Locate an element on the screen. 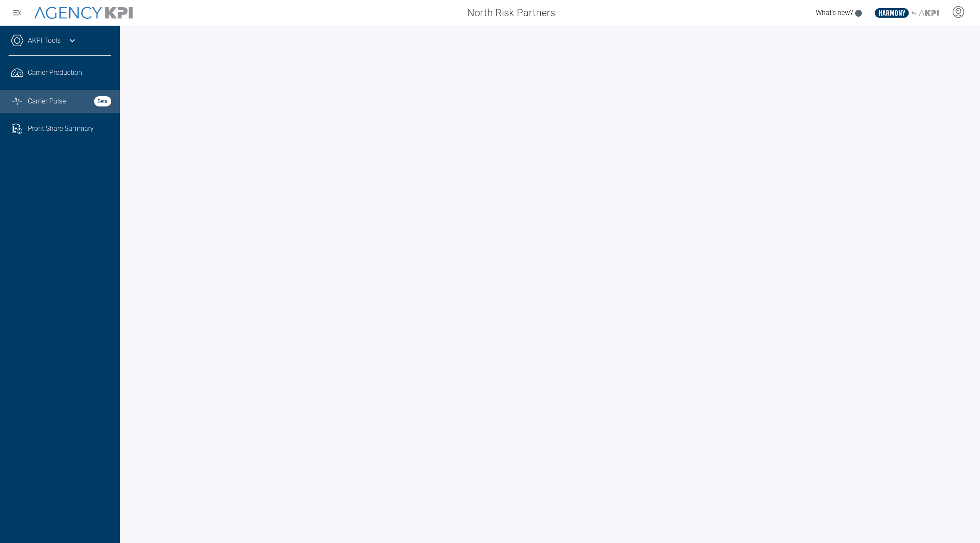 The width and height of the screenshot is (980, 543). span: Carrier Production is located at coordinates (55, 72).